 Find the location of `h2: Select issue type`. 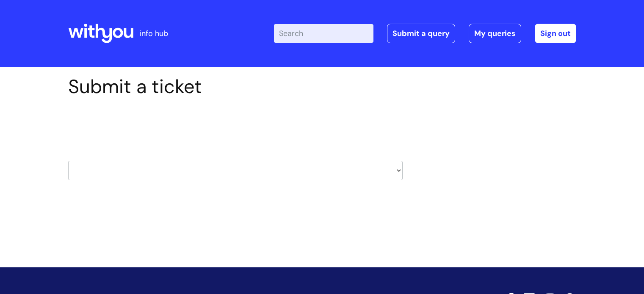

h2: Select issue type is located at coordinates (236, 125).